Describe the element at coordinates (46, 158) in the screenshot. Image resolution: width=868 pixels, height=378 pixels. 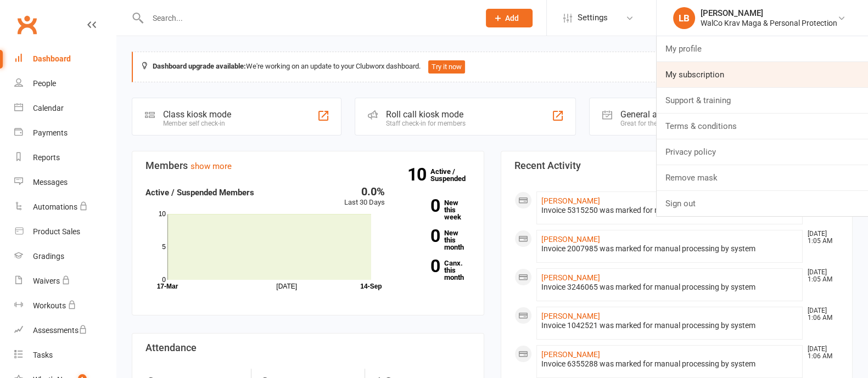
I see `div: Reports` at that location.